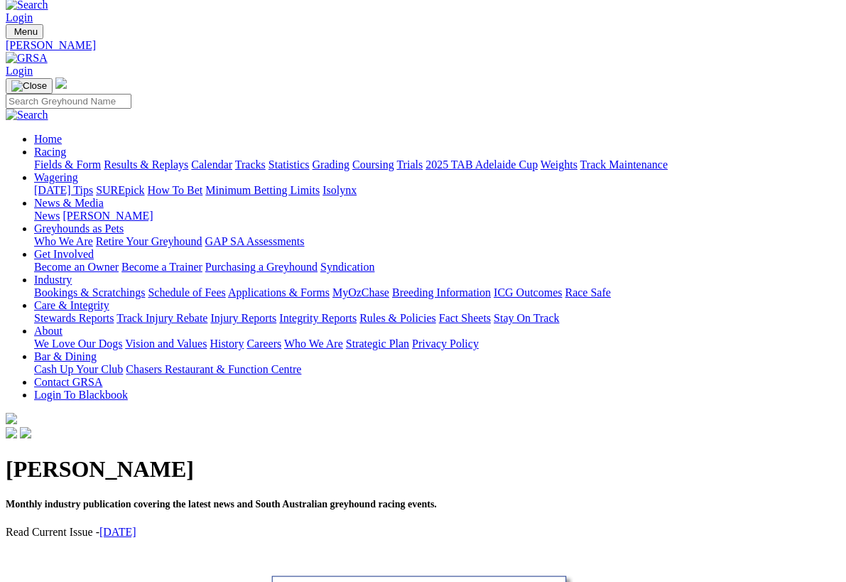  What do you see at coordinates (331, 164) in the screenshot?
I see `a: Grading` at bounding box center [331, 164].